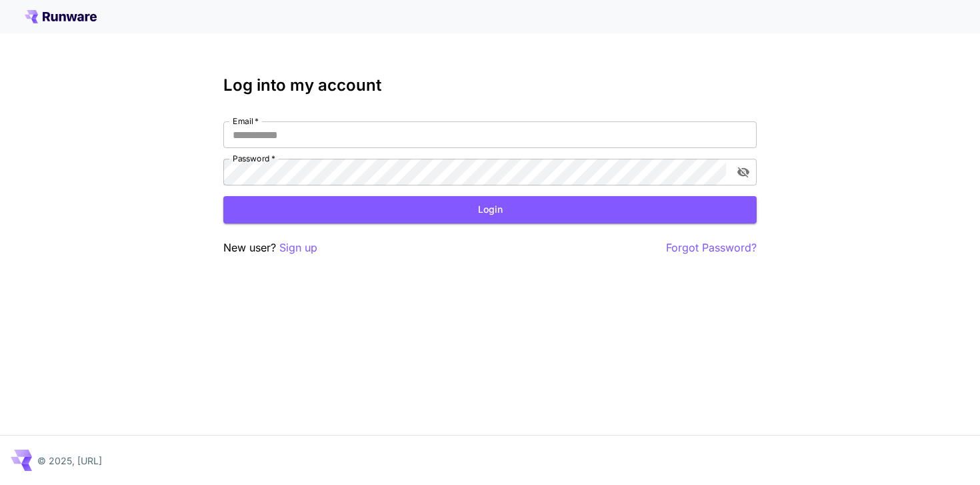 This screenshot has height=485, width=980. What do you see at coordinates (490, 85) in the screenshot?
I see `h3: Log into my account` at bounding box center [490, 85].